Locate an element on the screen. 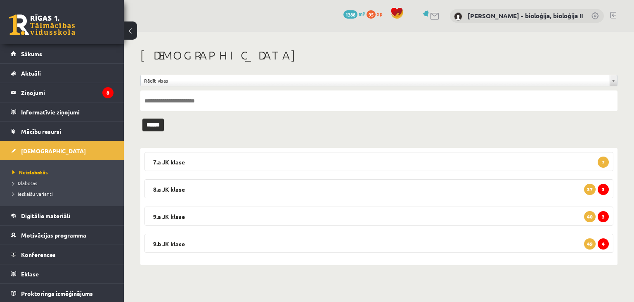 Image resolution: width=634 pixels, height=302 pixels. legend: Informatīvie ziņojumi is located at coordinates (67, 112).